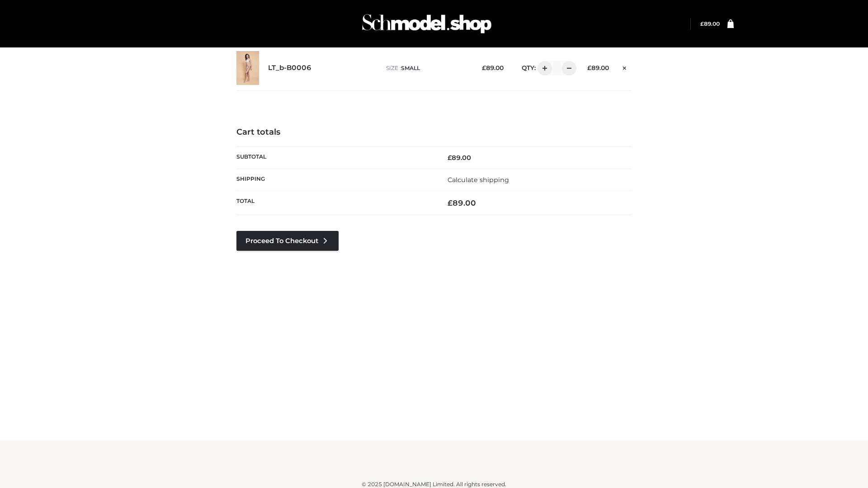 The height and width of the screenshot is (488, 868). Describe the element at coordinates (426, 24) in the screenshot. I see `a: Schmodel Admin 964` at that location.